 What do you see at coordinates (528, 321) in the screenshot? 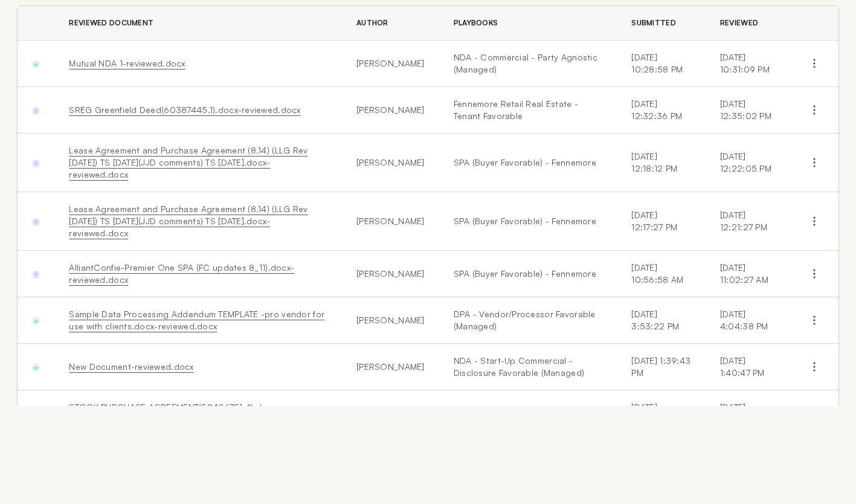
I see `a: DPA - Vendor/Processor Favorable (Managed)` at bounding box center [528, 321].